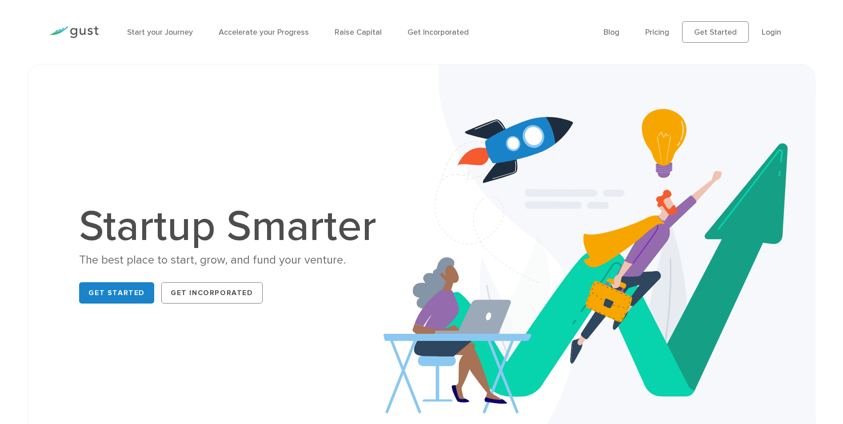 The image size is (843, 424). What do you see at coordinates (232, 227) in the screenshot?
I see `h1: Startup Smarter` at bounding box center [232, 227].